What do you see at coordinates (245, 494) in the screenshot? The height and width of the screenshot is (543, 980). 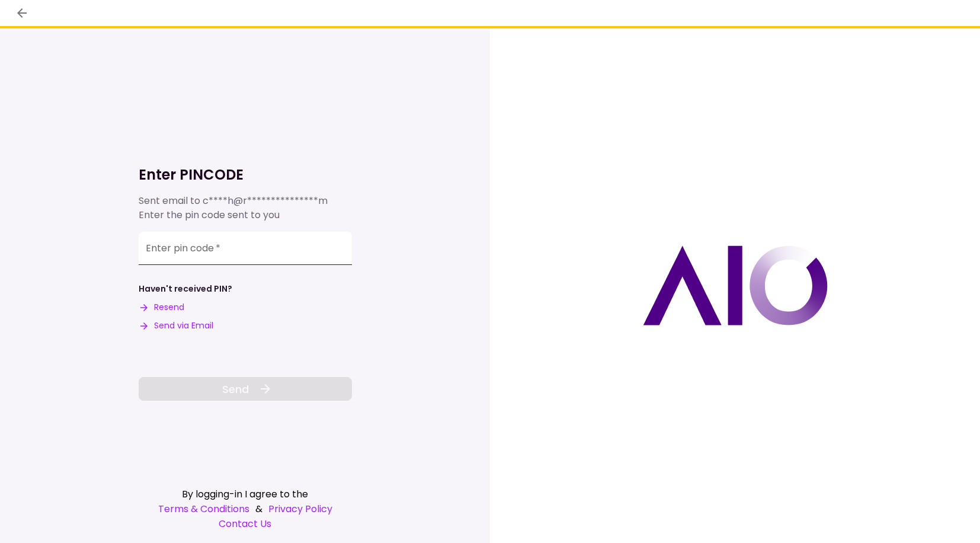 I see `div: By logging-in I agree to the` at bounding box center [245, 494].